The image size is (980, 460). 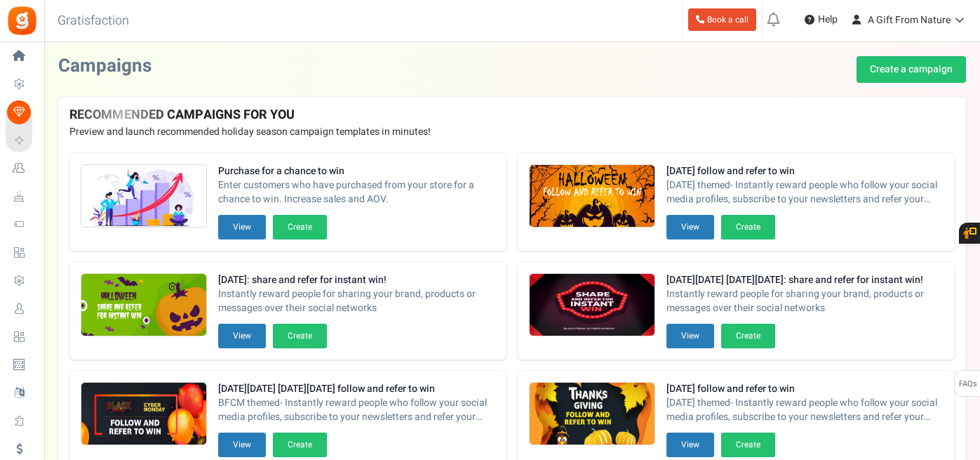 What do you see at coordinates (821, 20) in the screenshot?
I see `a: Help` at bounding box center [821, 20].